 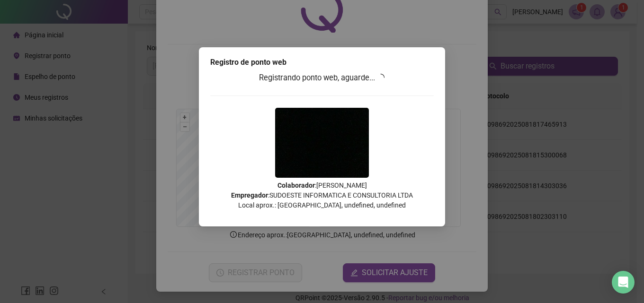 What do you see at coordinates (249, 195) in the screenshot?
I see `strong: Empregador` at bounding box center [249, 195].